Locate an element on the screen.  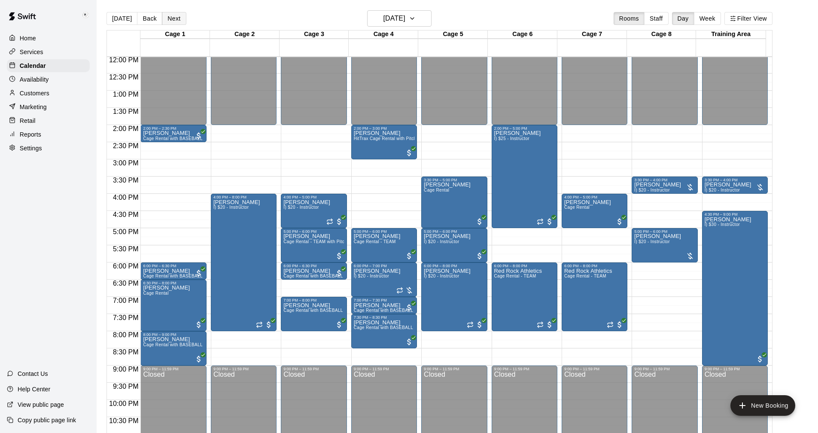
a: Calendar is located at coordinates (48, 66).